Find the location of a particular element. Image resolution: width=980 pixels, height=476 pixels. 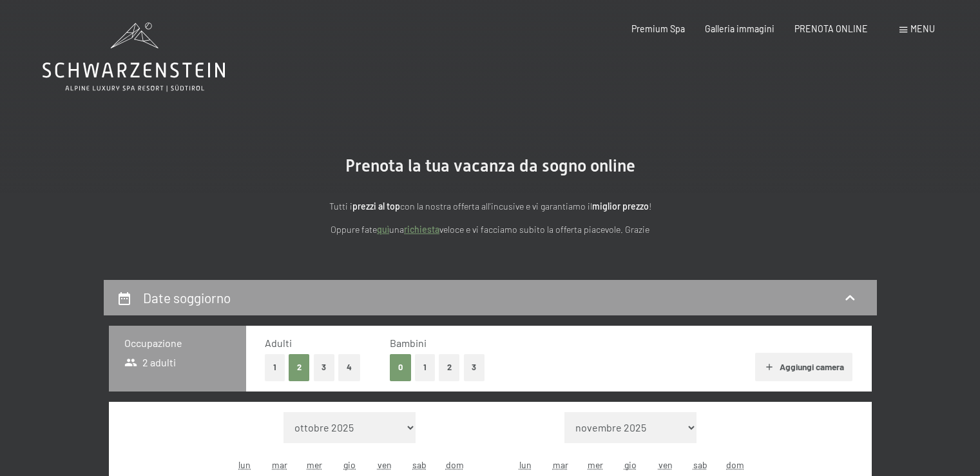

strong: miglior prezzo is located at coordinates (620, 205).